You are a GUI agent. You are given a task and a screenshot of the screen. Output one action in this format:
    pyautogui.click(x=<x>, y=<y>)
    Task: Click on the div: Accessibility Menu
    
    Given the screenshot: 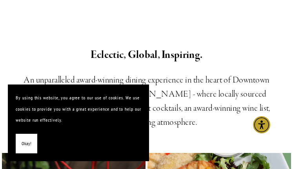 What is the action you would take?
    pyautogui.click(x=262, y=125)
    